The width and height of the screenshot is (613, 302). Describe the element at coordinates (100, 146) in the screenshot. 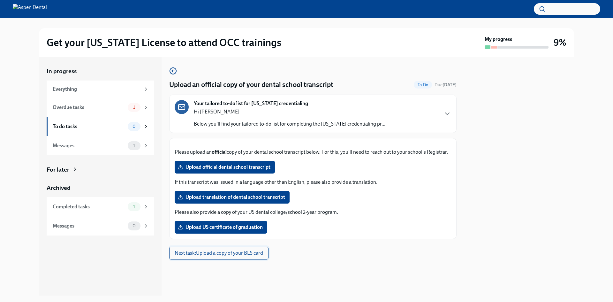

I see `a: Messages1` at that location.